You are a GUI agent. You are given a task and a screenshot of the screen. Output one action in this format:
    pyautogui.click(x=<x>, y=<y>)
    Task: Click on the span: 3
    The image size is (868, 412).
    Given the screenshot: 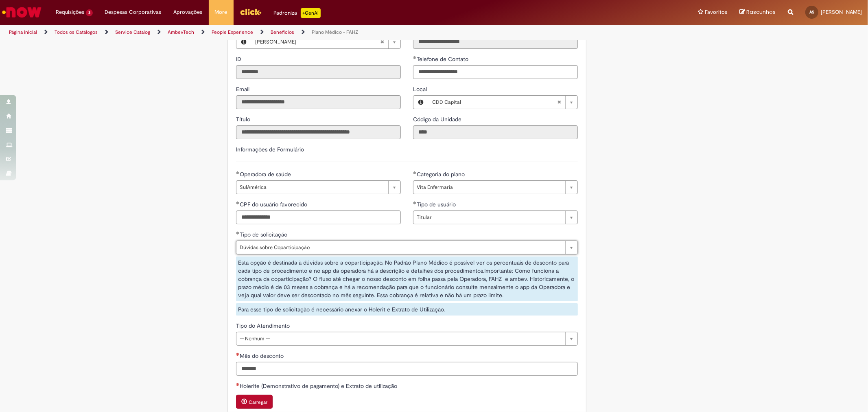 What is the action you would take?
    pyautogui.click(x=89, y=12)
    